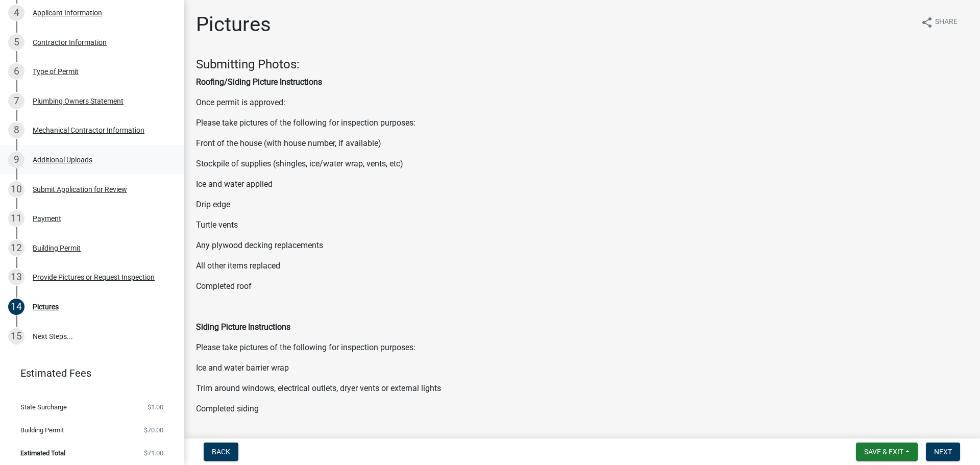 The image size is (980, 465). Describe the element at coordinates (582, 286) in the screenshot. I see `p: Completed roof` at that location.